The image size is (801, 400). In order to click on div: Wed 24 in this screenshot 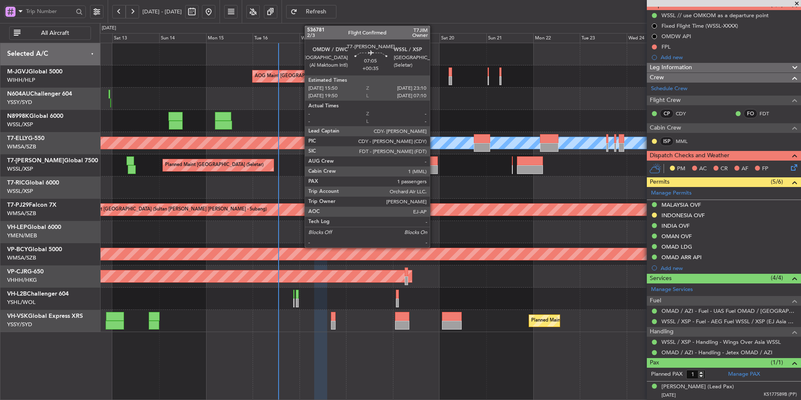, I will do `click(650, 38)`.